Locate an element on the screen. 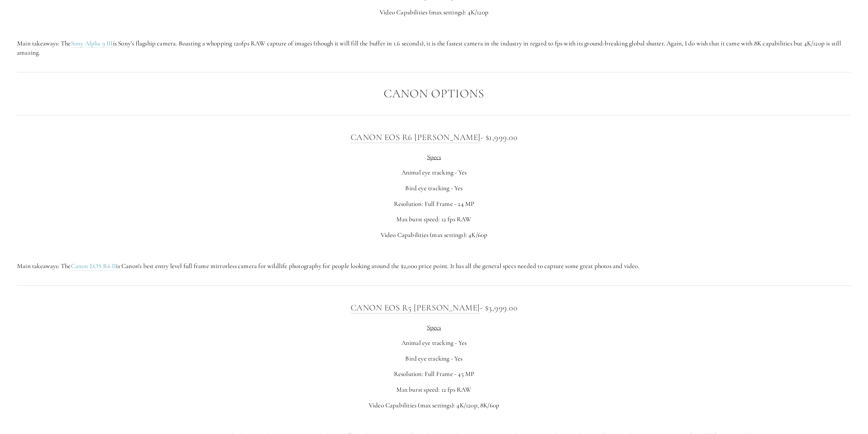 The image size is (868, 434). p: Video Capabilities (max settings): 4K/120p is located at coordinates (434, 12).